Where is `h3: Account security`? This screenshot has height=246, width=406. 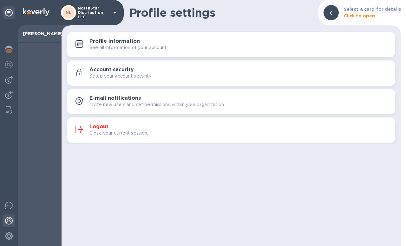
h3: Account security is located at coordinates (112, 70).